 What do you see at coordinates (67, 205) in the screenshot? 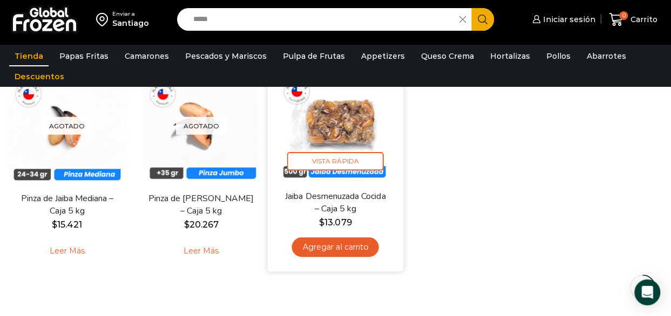
I see `a: Pinza de Jaiba Mediana – Caja 5 kg` at bounding box center [67, 205].